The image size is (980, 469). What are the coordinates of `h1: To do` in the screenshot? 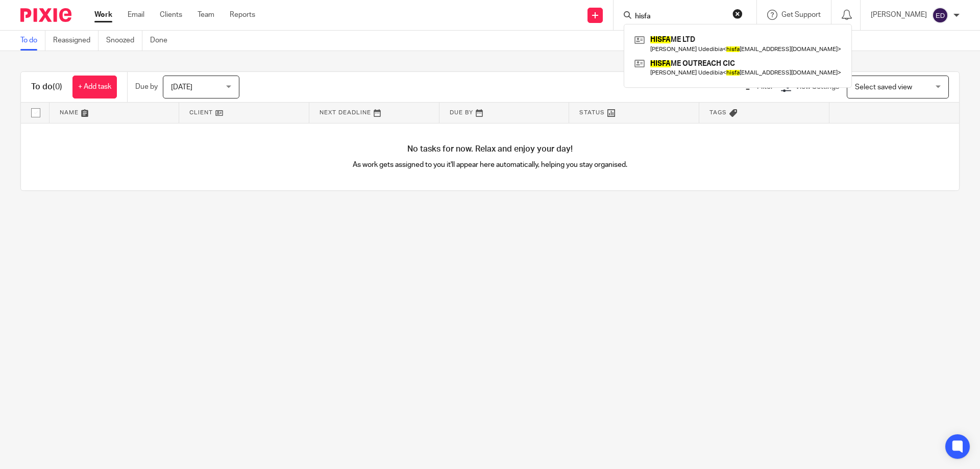 It's located at (47, 87).